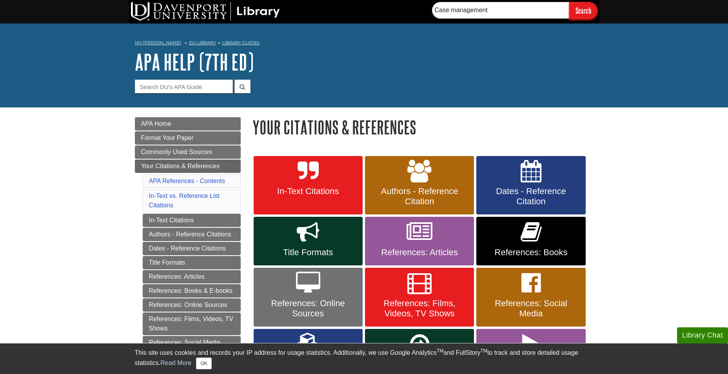  Describe the element at coordinates (202, 43) in the screenshot. I see `a: DU Library` at that location.